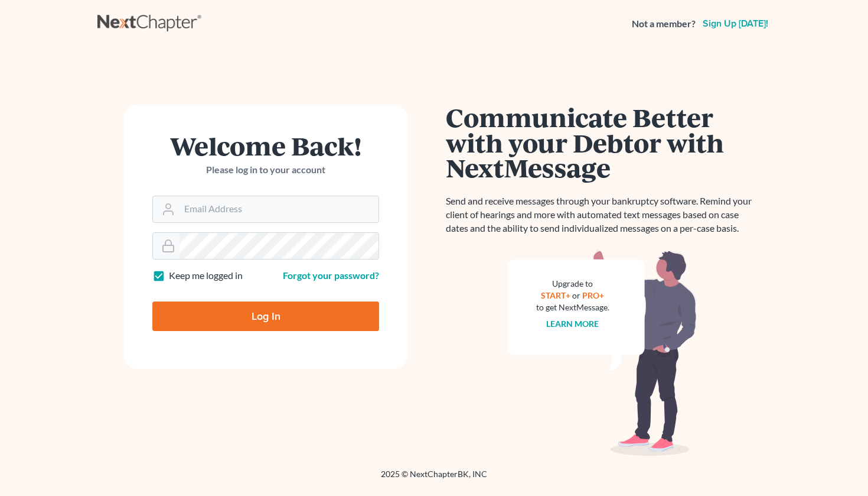  Describe the element at coordinates (556, 295) in the screenshot. I see `a: START+` at that location.